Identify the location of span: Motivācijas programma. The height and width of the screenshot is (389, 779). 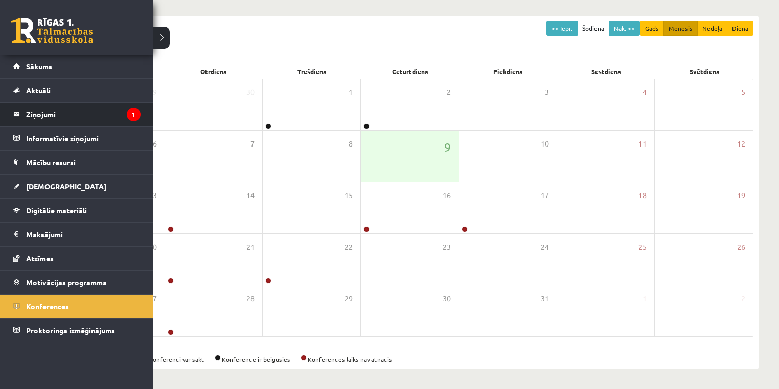
(66, 283).